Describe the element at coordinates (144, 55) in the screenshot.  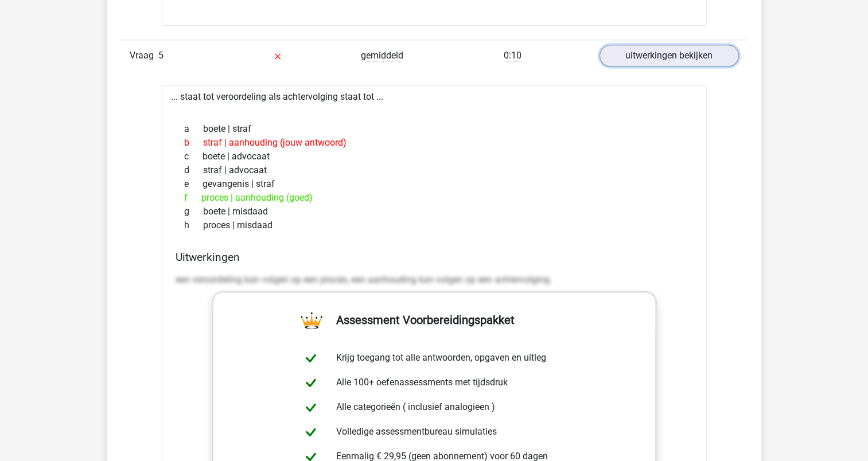
I see `span: Vraag` at that location.